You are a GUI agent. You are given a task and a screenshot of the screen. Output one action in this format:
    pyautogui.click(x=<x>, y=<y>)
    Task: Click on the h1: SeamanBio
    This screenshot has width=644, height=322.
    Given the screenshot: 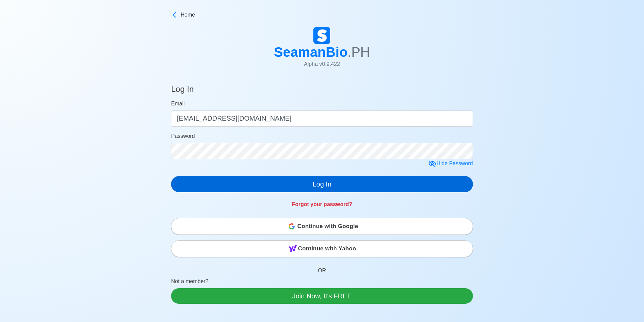 What is the action you would take?
    pyautogui.click(x=322, y=52)
    